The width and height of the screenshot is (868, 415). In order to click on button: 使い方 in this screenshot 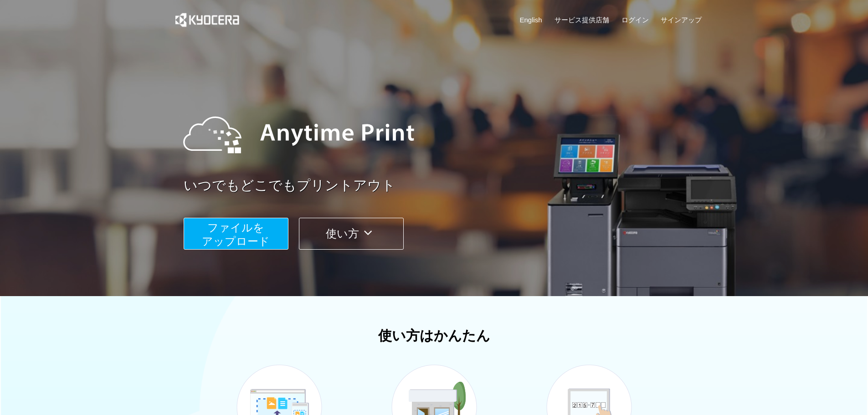, I will do `click(351, 234)`.